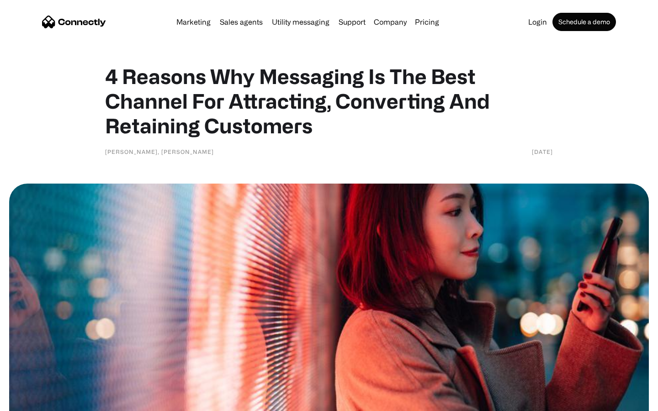 The width and height of the screenshot is (658, 411). What do you see at coordinates (352, 22) in the screenshot?
I see `a: Support` at bounding box center [352, 22].